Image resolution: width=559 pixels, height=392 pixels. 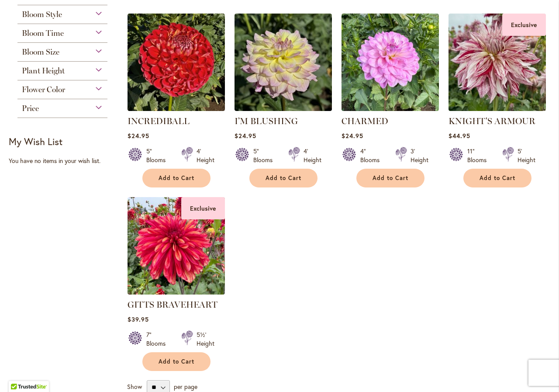 What do you see at coordinates (497, 108) in the screenshot?
I see `a: KNIGHT'S ARMOUR Exclusive` at bounding box center [497, 108].